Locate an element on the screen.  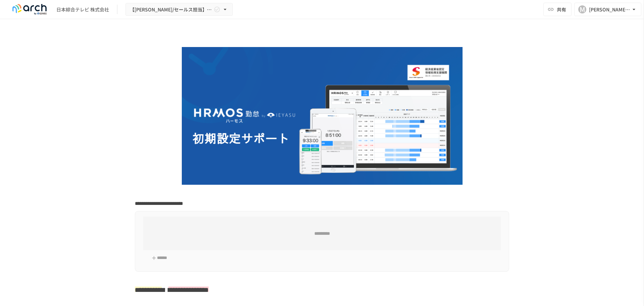
div: 日本綜合テレビ 株式会社 is located at coordinates (83, 9).